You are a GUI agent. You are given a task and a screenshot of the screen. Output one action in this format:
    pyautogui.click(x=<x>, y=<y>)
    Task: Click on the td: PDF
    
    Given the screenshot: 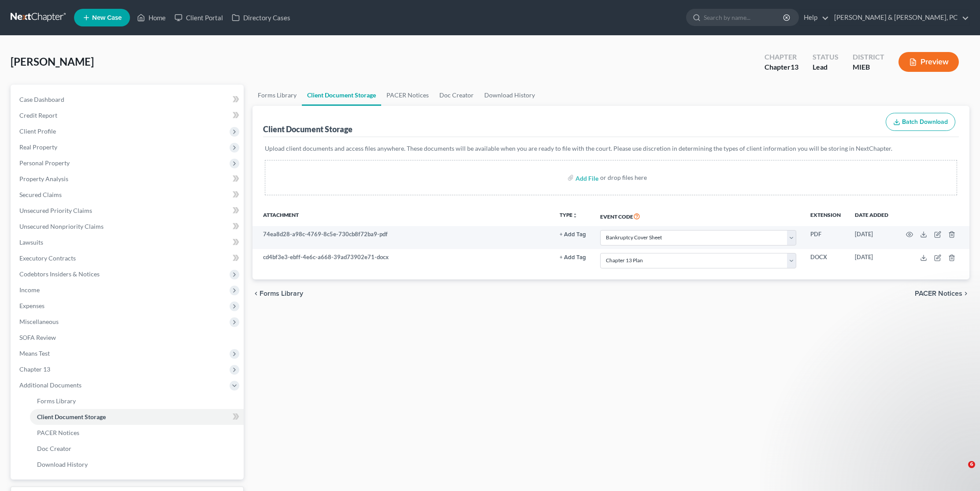 What is the action you would take?
    pyautogui.click(x=825, y=238)
    